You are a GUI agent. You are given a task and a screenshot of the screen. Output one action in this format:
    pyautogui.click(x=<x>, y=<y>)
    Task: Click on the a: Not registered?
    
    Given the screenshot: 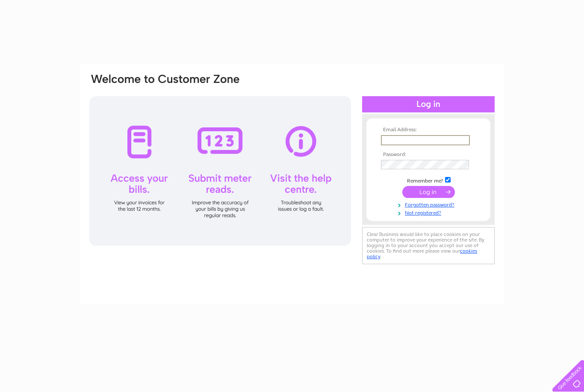 What is the action you would take?
    pyautogui.click(x=430, y=212)
    